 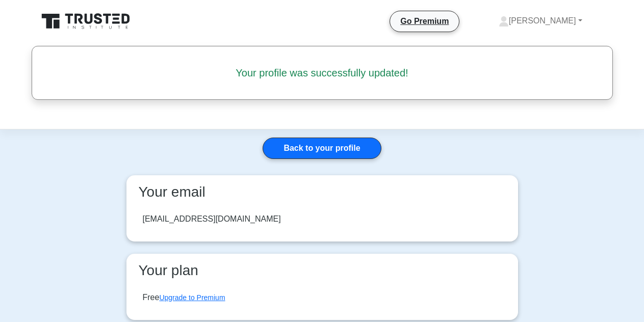 What do you see at coordinates (322, 193) in the screenshot?
I see `h3: Your email` at bounding box center [322, 193].